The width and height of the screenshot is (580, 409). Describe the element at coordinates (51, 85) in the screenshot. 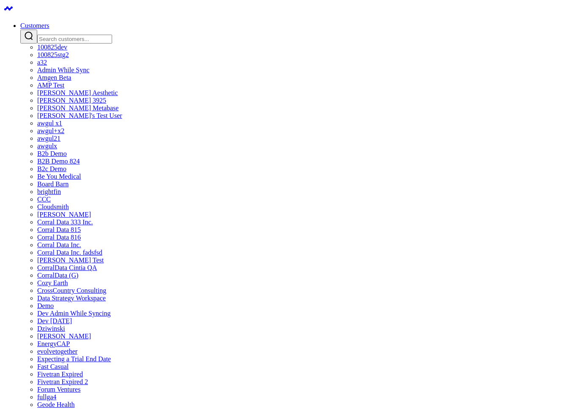

I see `a: AMP Test` at that location.